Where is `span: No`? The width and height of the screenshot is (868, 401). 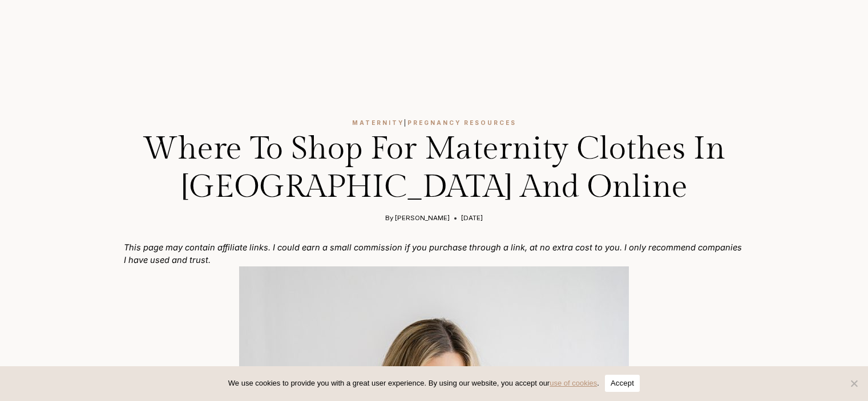
span: No is located at coordinates (853, 383).